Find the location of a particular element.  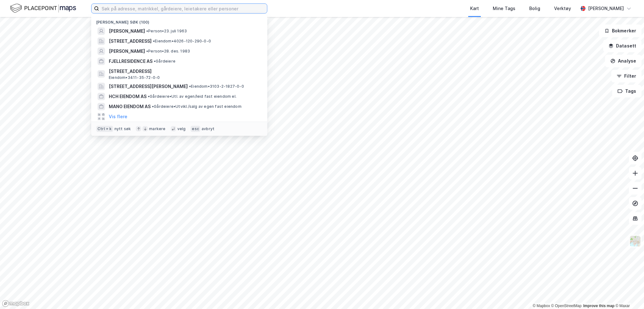

div: Kontrollprogram for chat is located at coordinates (629, 294).